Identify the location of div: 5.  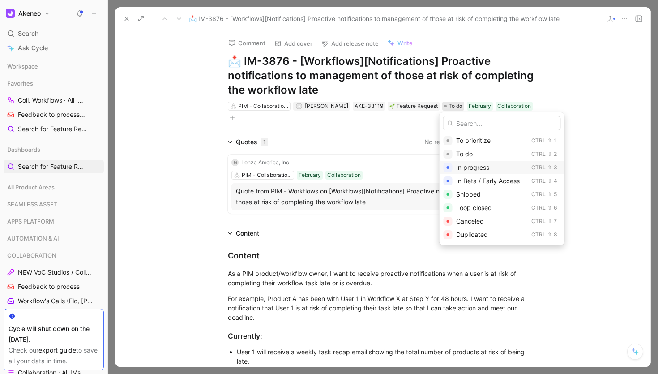
(555, 194).